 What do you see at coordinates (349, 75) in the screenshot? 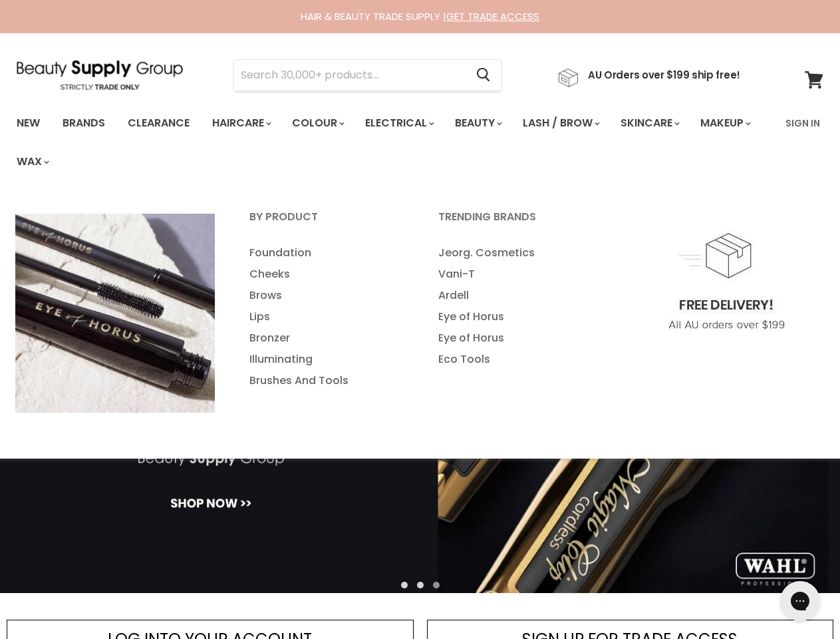
I see `input: Search` at bounding box center [349, 75].